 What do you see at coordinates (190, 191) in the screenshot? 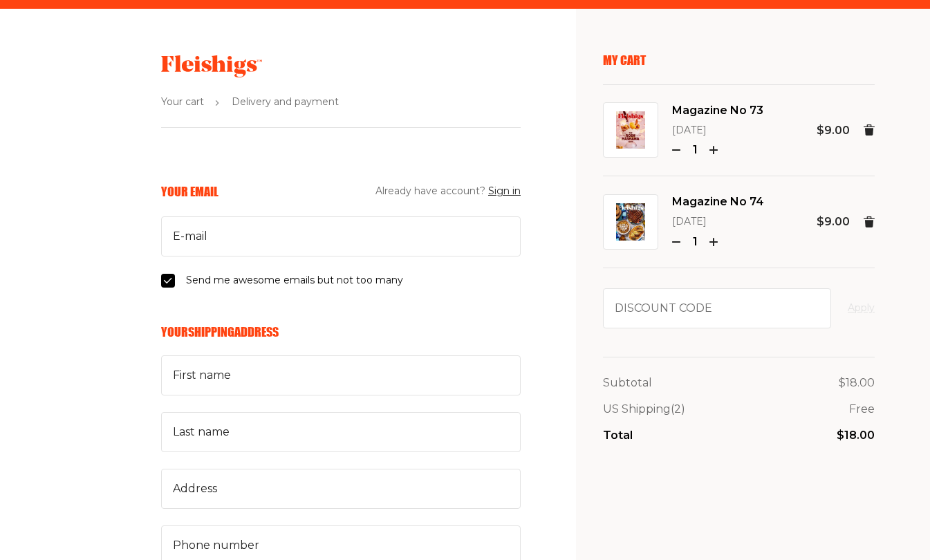
I see `h6: Your Email` at bounding box center [190, 191].